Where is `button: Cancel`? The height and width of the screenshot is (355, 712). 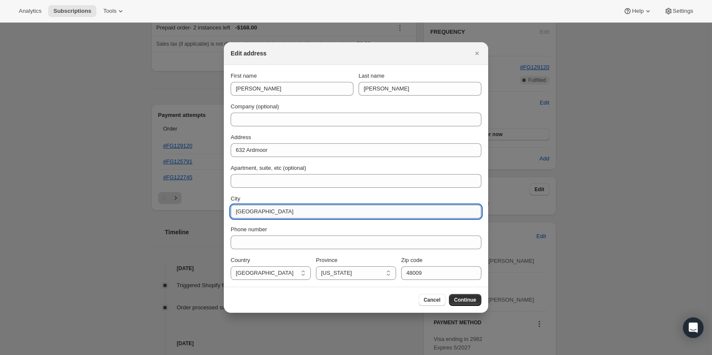
button: Cancel is located at coordinates (432, 300).